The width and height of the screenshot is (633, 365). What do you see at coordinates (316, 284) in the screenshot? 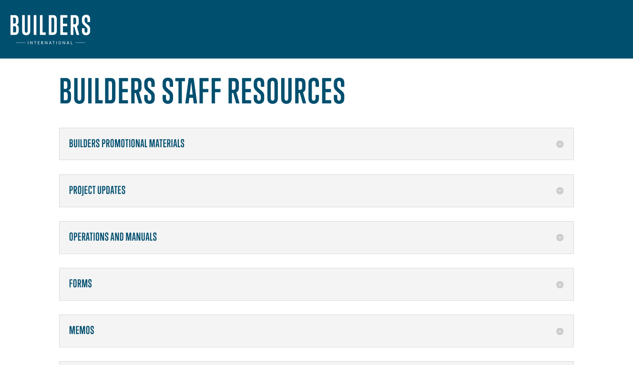
I see `h5: Forms` at bounding box center [316, 284].